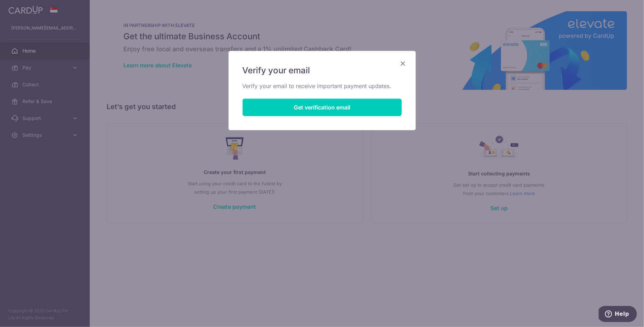 This screenshot has width=644, height=327. I want to click on span: Verify your email, so click(276, 71).